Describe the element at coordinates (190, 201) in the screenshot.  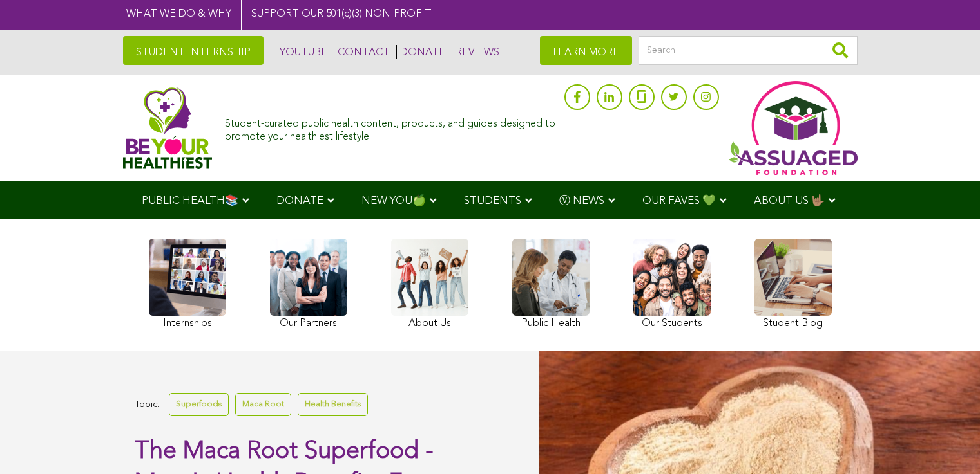
I see `span: PUBLIC HEALTH📚` at that location.